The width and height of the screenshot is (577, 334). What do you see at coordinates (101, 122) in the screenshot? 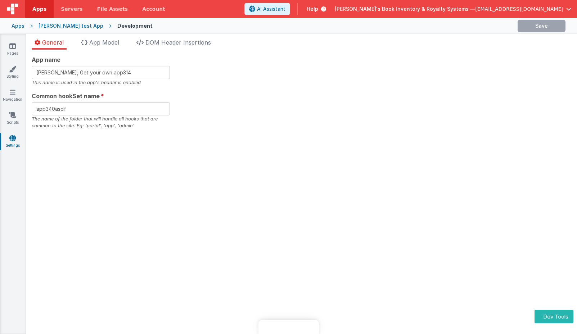
I see `div: The name of the folder that will handle all hooks that are common to the site. Eg: 'portal', 'app...` at bounding box center [101, 122].